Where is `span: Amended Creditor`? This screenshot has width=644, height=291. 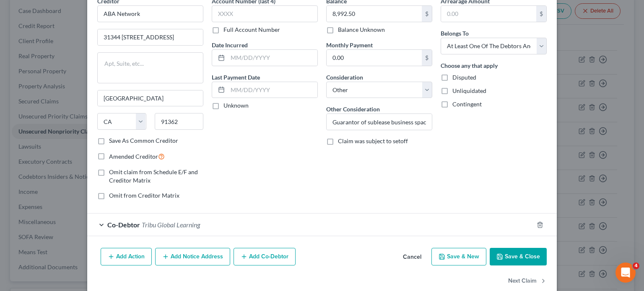 span: Amended Creditor is located at coordinates (134, 156).